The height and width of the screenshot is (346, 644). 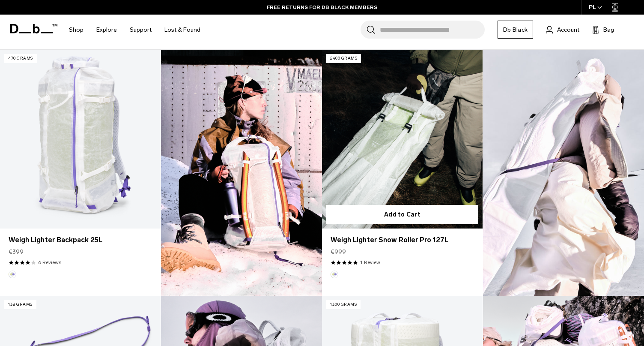 What do you see at coordinates (343, 304) in the screenshot?
I see `p: 1300 grams` at bounding box center [343, 304].